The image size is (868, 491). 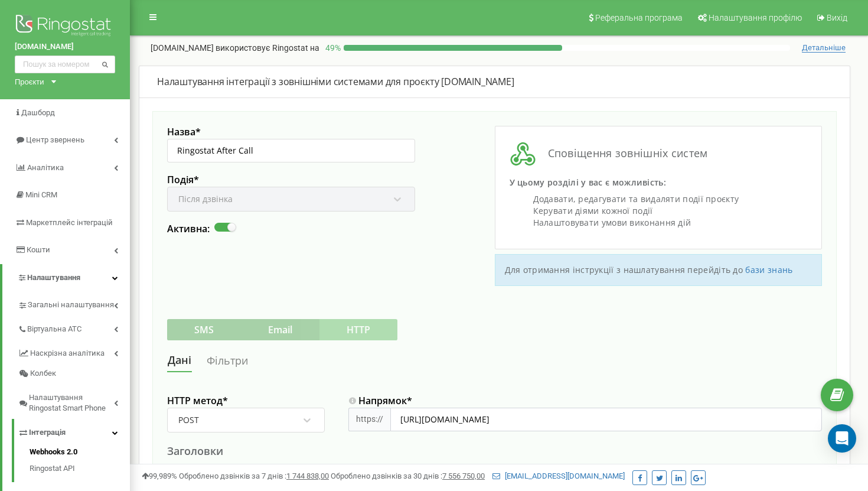 I want to click on span: Налаштування, so click(x=54, y=277).